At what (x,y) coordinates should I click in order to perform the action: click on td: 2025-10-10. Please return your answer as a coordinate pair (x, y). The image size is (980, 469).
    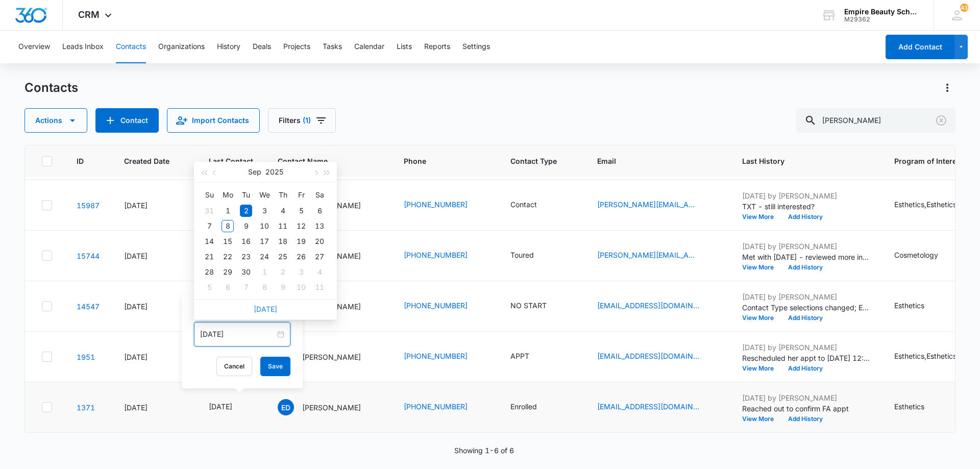
    Looking at the image, I should click on (301, 287).